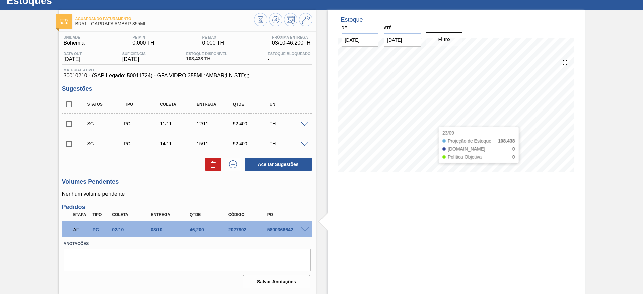 The height and width of the screenshot is (294, 643). I want to click on span: 30010210 - (SAP Legado: 50011724) - GFA VIDRO 355ML;AMBAR;LN STD;;;, so click(187, 76).